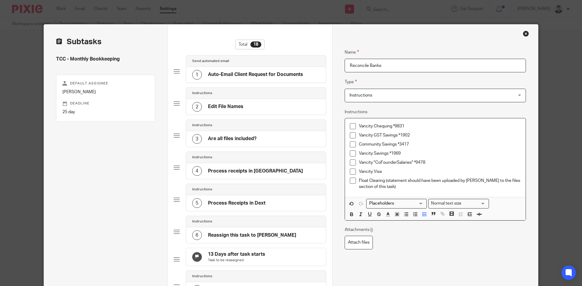  Describe the element at coordinates (440, 172) in the screenshot. I see `p: Vancity Visa` at that location.